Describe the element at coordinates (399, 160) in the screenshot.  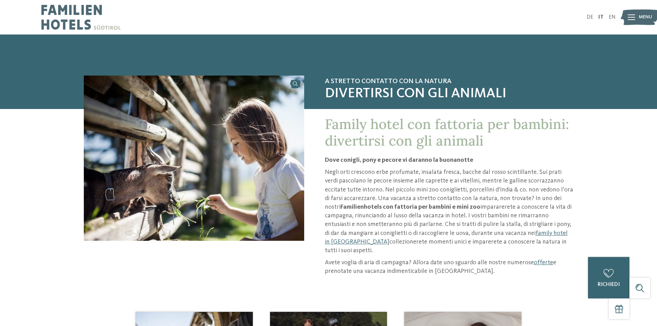
I see `strong: Dove conigli, pony e pecore vi daranno la buonanotte` at that location.